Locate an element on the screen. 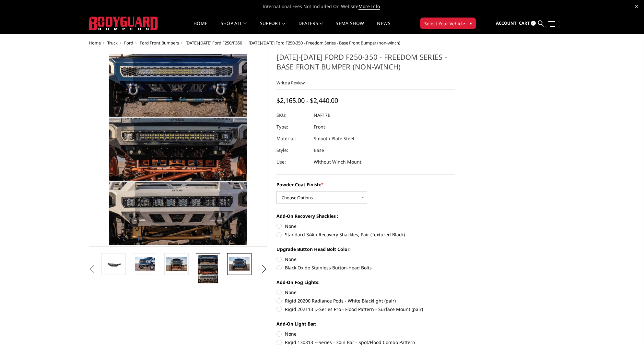  button: Select Your Vehicle is located at coordinates (448, 23).